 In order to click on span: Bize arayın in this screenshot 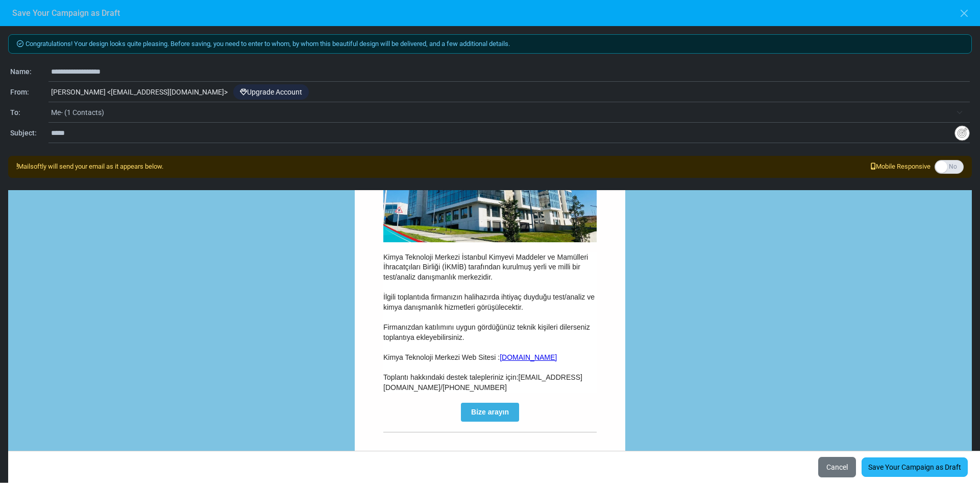, I will do `click(490, 411)`.